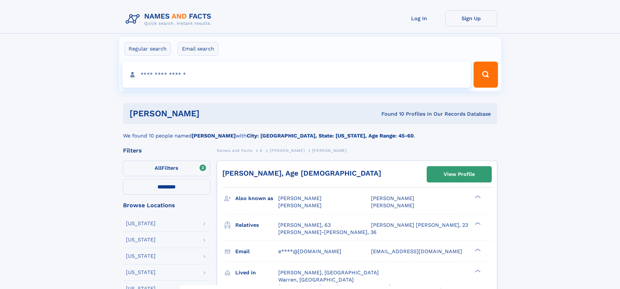 The width and height of the screenshot is (620, 289). What do you see at coordinates (257, 198) in the screenshot?
I see `h3: Also known as` at bounding box center [257, 198].